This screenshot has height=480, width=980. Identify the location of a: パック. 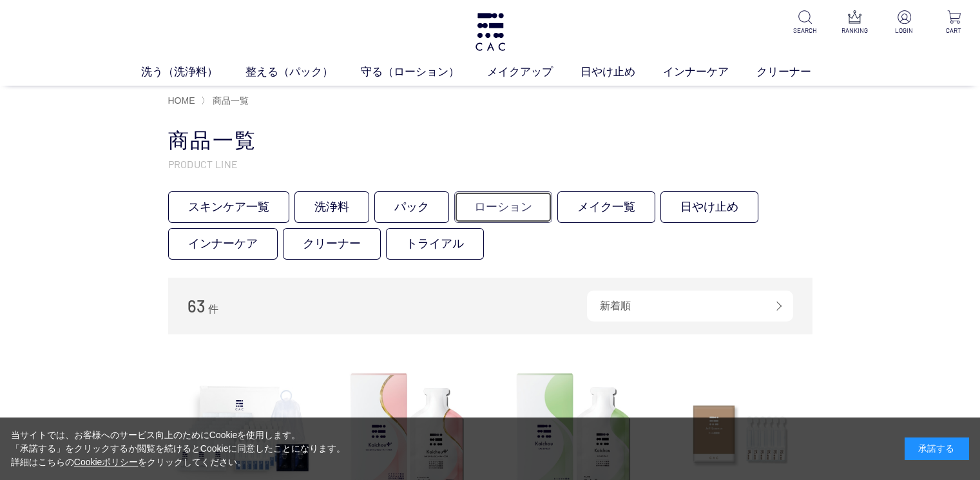
(411, 207).